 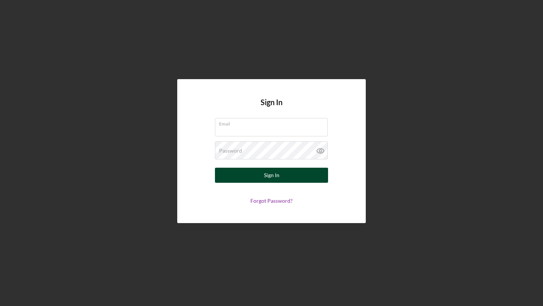 I want to click on button: Sign In, so click(x=272, y=175).